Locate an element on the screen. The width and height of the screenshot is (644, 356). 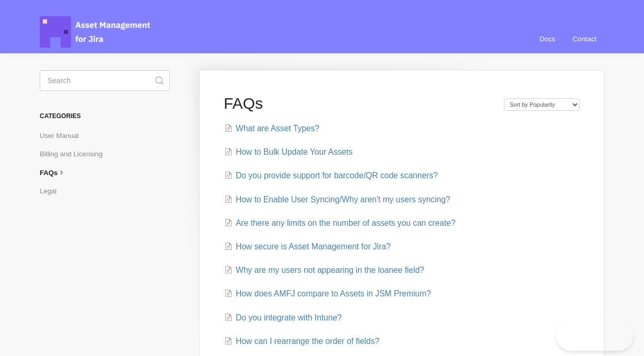
a: Contact is located at coordinates (584, 39).